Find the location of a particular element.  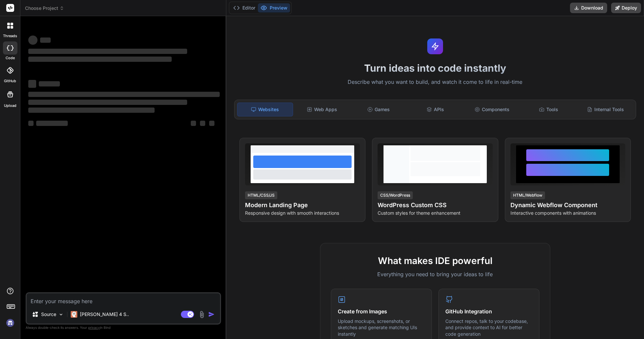

p: Always double-check its answers. Your in Bind is located at coordinates (123, 328).